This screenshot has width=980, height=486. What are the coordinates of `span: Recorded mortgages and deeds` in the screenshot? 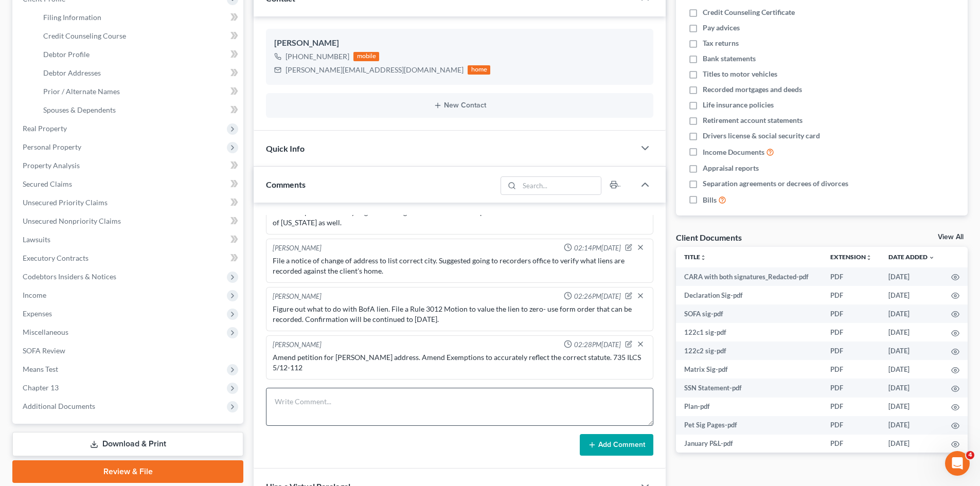 It's located at (752, 90).